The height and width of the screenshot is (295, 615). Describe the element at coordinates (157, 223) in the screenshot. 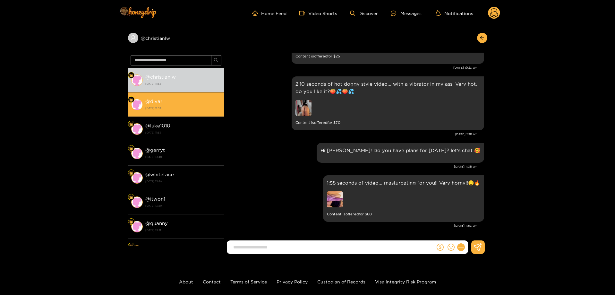

I see `strong: @ quanny` at that location.